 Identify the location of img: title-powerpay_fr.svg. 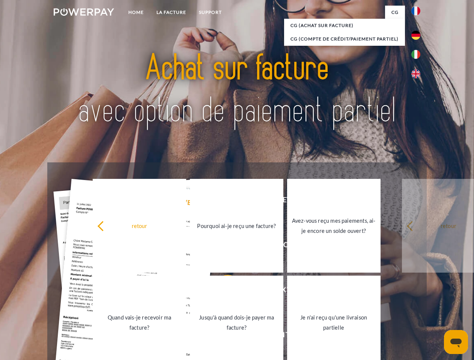
(237, 90).